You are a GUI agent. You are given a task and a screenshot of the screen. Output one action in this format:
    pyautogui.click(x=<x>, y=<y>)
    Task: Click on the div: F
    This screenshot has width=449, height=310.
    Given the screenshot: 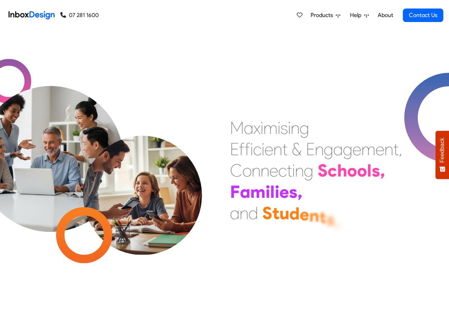 What is the action you would take?
    pyautogui.click(x=235, y=192)
    